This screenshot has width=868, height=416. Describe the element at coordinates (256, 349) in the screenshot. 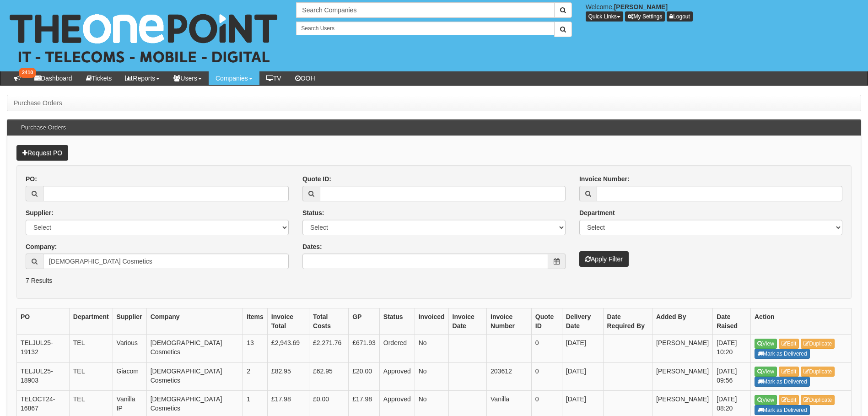

I see `td: 13` at that location.